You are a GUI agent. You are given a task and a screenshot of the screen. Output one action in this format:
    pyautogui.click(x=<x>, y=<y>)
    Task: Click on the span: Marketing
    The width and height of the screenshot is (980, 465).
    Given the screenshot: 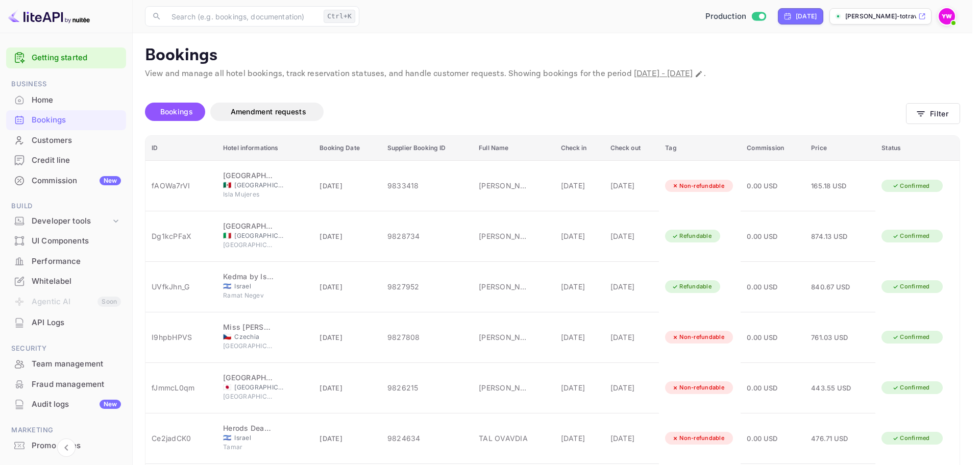 What is the action you would take?
    pyautogui.click(x=66, y=430)
    